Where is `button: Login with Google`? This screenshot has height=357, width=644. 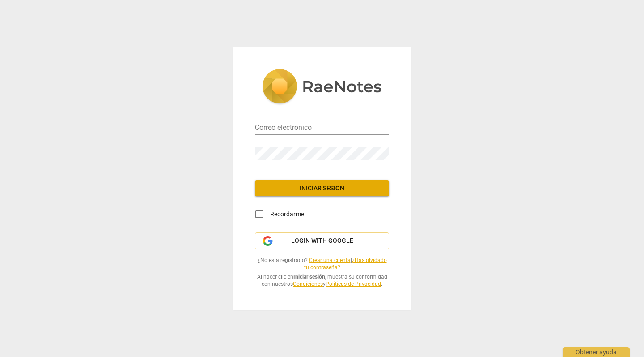
button: Login with Google is located at coordinates (322, 241).